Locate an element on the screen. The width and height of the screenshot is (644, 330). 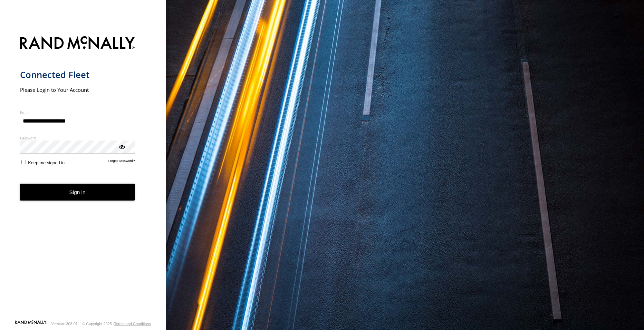
div: © Copyright 2025 - is located at coordinates (116, 324).